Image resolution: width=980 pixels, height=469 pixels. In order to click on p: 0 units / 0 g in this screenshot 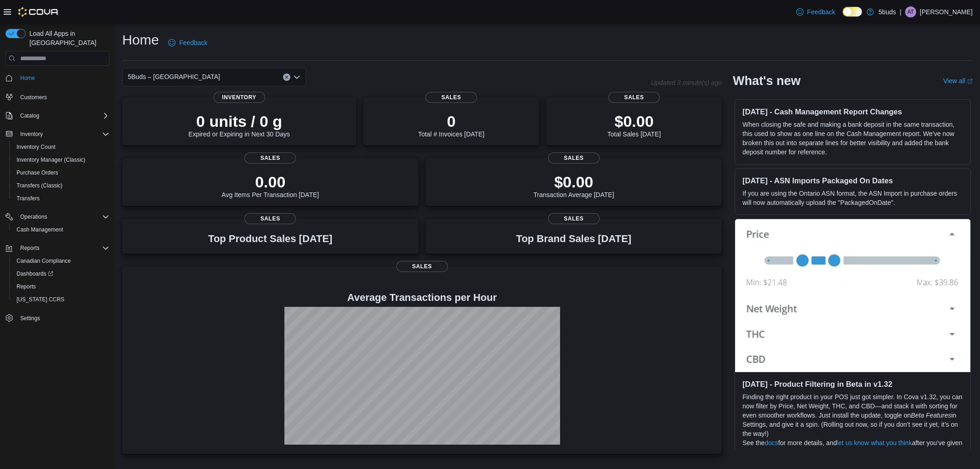, I will do `click(239, 121)`.